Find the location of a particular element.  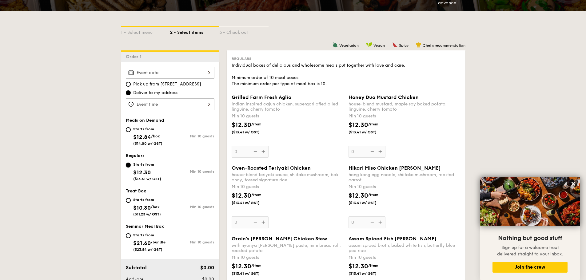

span: ($11.23 w/ GST) is located at coordinates (147, 214).